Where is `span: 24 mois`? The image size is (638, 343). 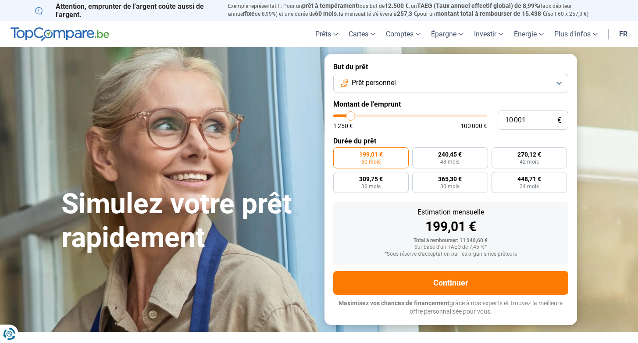
span: 24 mois is located at coordinates (529, 186).